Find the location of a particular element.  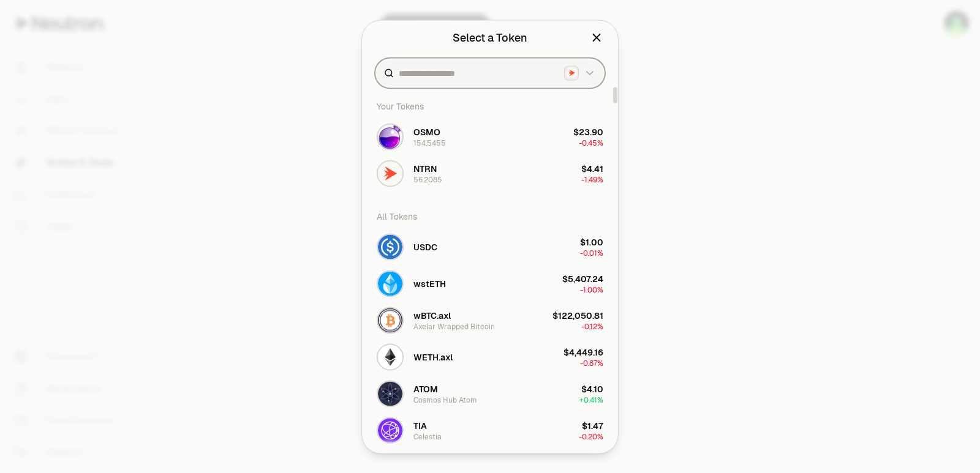

span: ATOM is located at coordinates (426, 389).